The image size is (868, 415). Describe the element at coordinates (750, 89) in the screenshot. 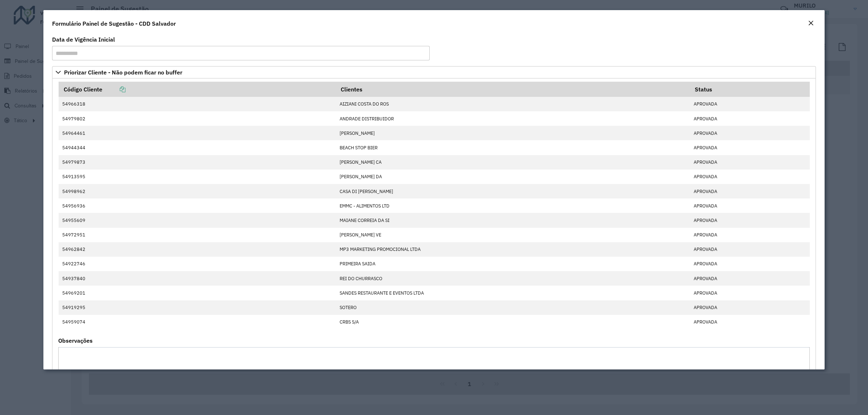

I see `th: Status` at that location.